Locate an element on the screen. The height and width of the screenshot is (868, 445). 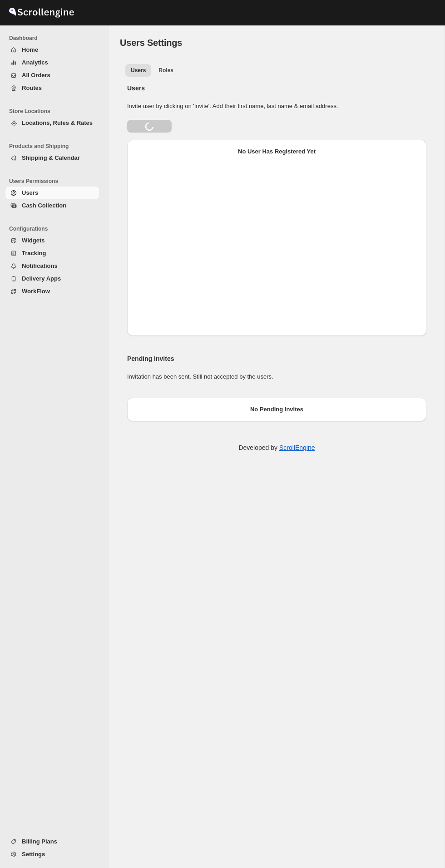
p: Developed by is located at coordinates (277, 447).